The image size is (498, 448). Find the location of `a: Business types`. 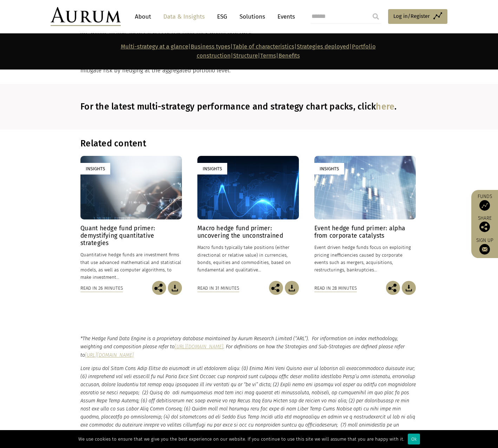

a: Business types is located at coordinates (210, 46).